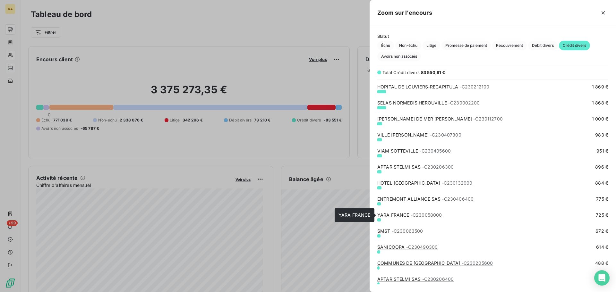 The width and height of the screenshot is (616, 292). What do you see at coordinates (574, 46) in the screenshot?
I see `button: Crédit divers` at bounding box center [574, 46].